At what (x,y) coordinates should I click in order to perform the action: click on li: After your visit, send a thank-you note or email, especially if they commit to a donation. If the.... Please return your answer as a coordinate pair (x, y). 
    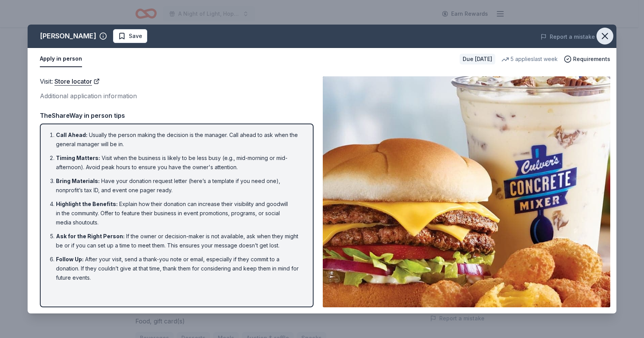
    Looking at the image, I should click on (179, 269).